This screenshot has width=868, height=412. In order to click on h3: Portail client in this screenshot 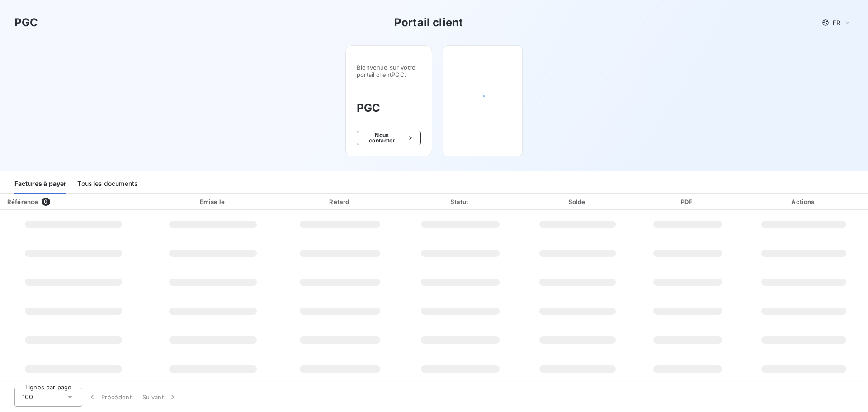, I will do `click(428, 22)`.